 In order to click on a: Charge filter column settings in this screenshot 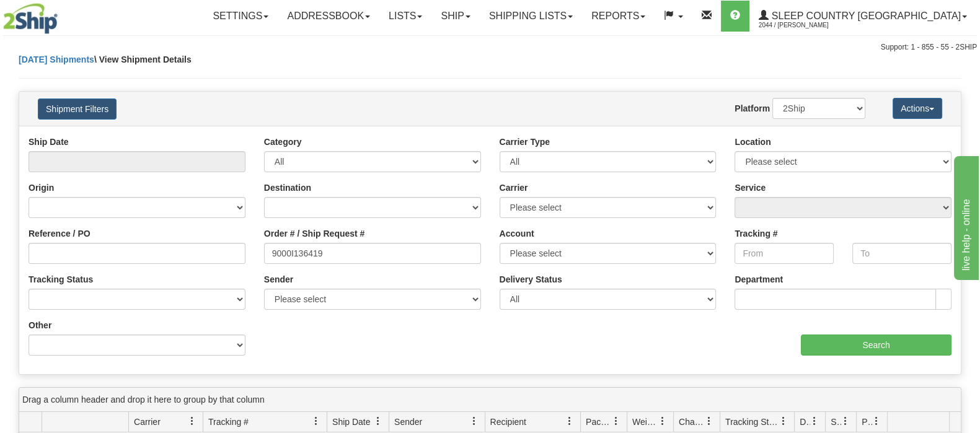, I will do `click(709, 422)`.